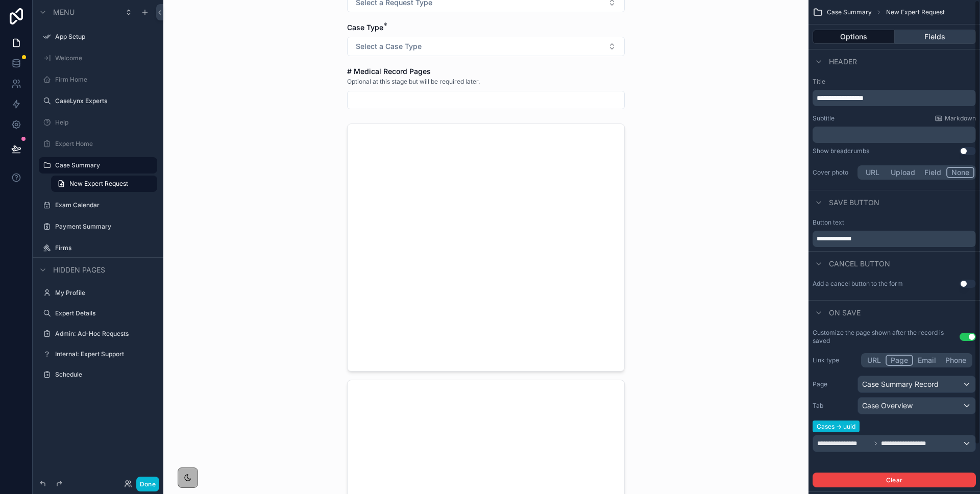 The width and height of the screenshot is (980, 494). What do you see at coordinates (917, 384) in the screenshot?
I see `button: Case Summary Record` at bounding box center [917, 384].